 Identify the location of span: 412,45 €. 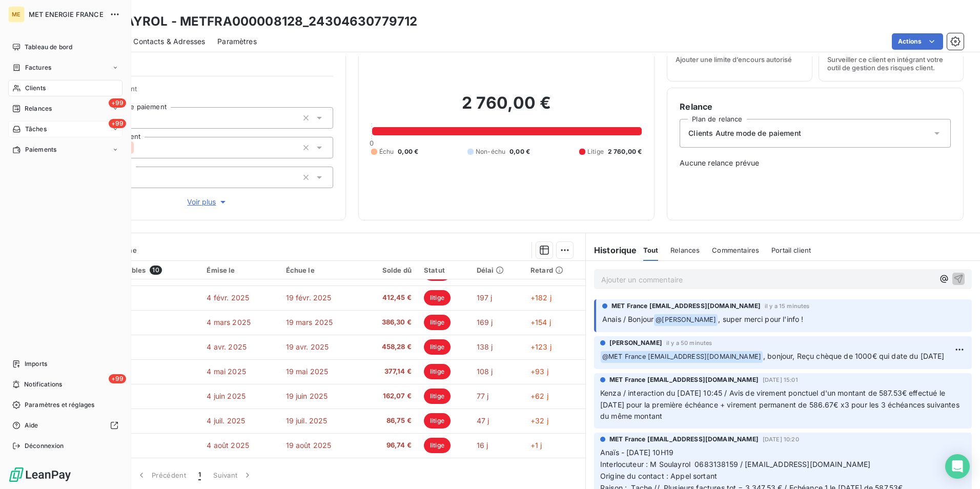
(389, 298).